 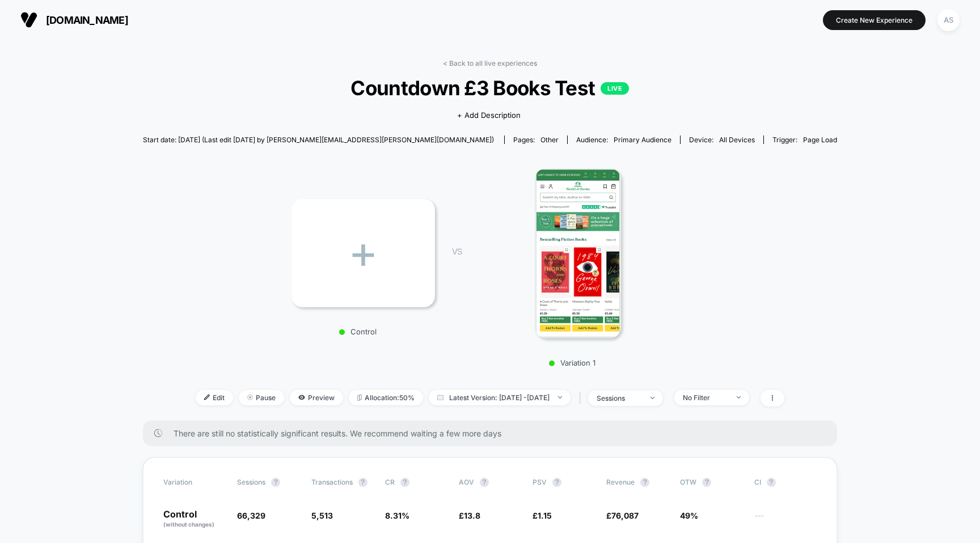 What do you see at coordinates (440, 397) in the screenshot?
I see `img: calendar` at bounding box center [440, 397].